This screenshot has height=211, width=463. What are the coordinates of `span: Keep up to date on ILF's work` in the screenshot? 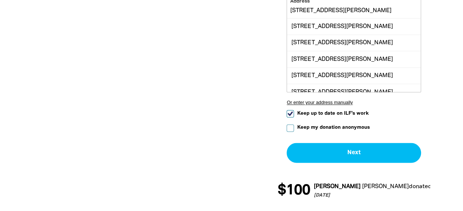 It's located at (333, 113).